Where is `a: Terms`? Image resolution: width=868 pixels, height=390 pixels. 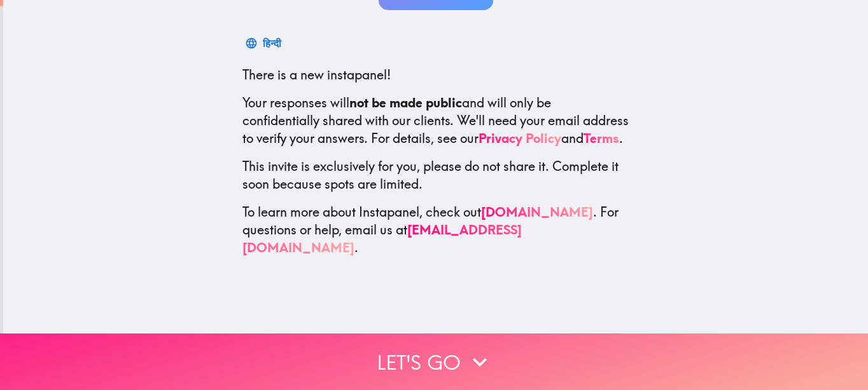 a: Terms is located at coordinates (601, 138).